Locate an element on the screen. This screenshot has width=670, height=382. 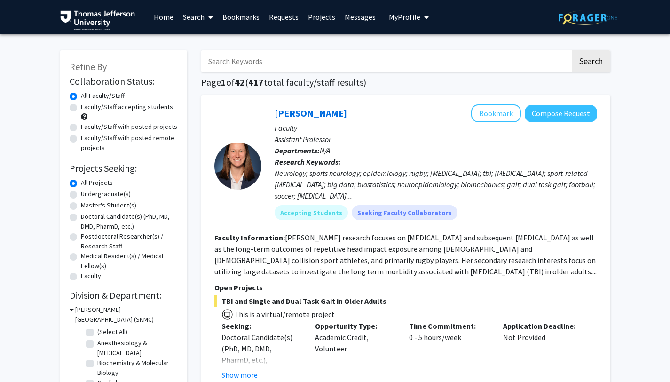
div: Academic Credit, Volunteer is located at coordinates (355, 350).